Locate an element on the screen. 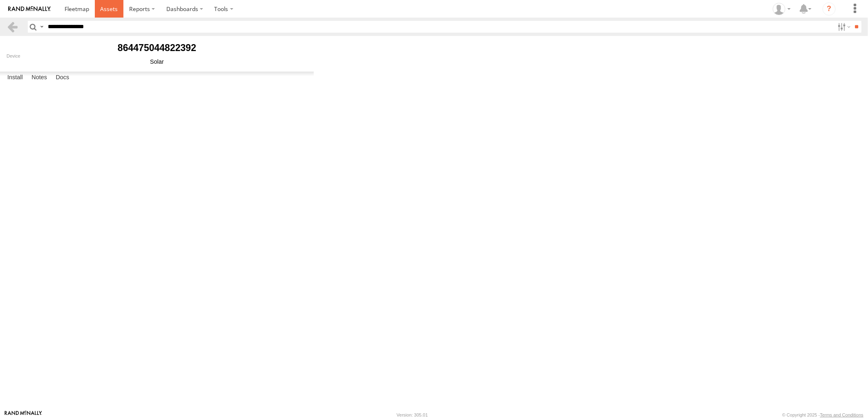  b: 864475044822392 is located at coordinates (157, 48).